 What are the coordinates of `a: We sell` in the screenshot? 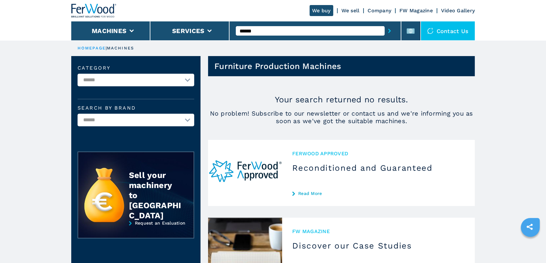 It's located at (350, 10).